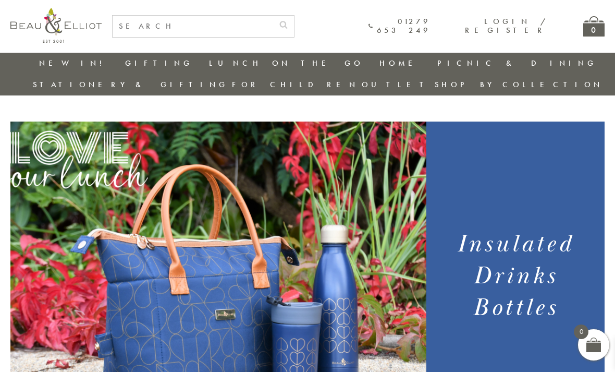 The image size is (615, 372). What do you see at coordinates (295, 84) in the screenshot?
I see `a: For Children` at bounding box center [295, 84].